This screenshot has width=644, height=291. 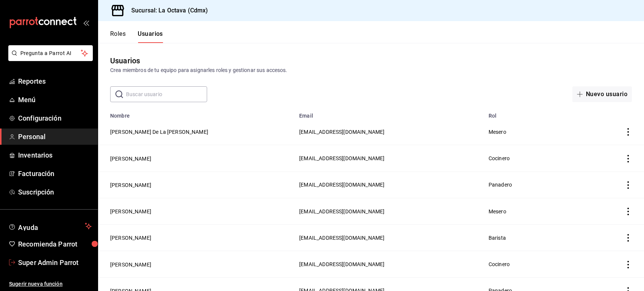 I want to click on span: Pregunta a Parrot AI, so click(x=51, y=53).